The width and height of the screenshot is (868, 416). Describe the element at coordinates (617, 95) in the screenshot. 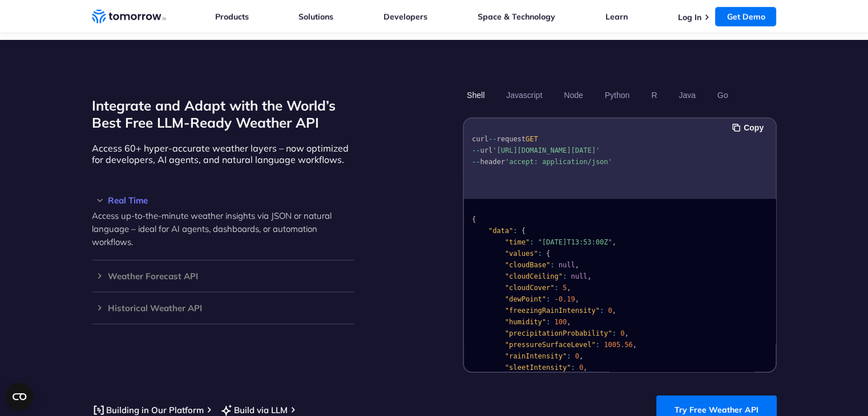

I see `button: Python` at that location.